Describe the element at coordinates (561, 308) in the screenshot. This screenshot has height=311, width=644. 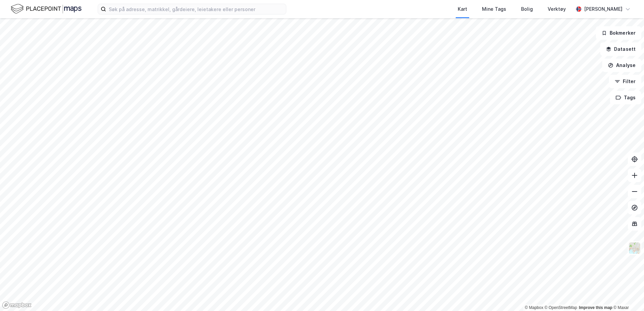
I see `a: OpenStreetMap` at that location.